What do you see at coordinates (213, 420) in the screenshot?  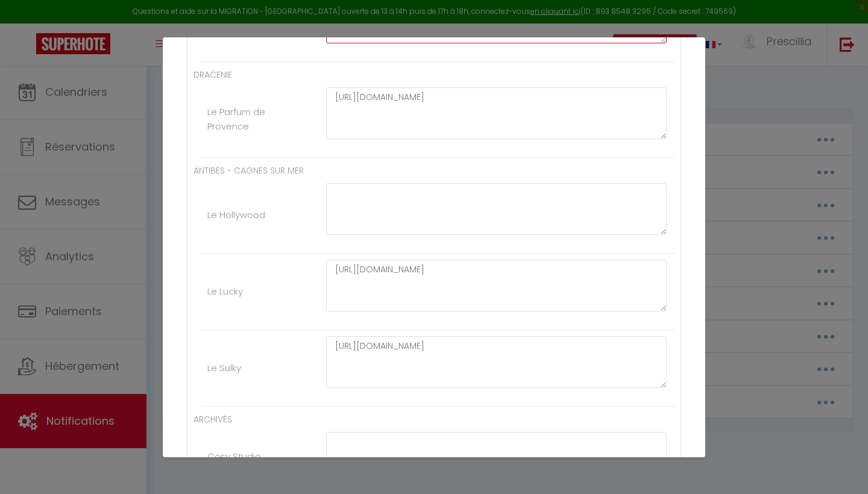 I see `label: ARCHIVÉS` at bounding box center [213, 420].